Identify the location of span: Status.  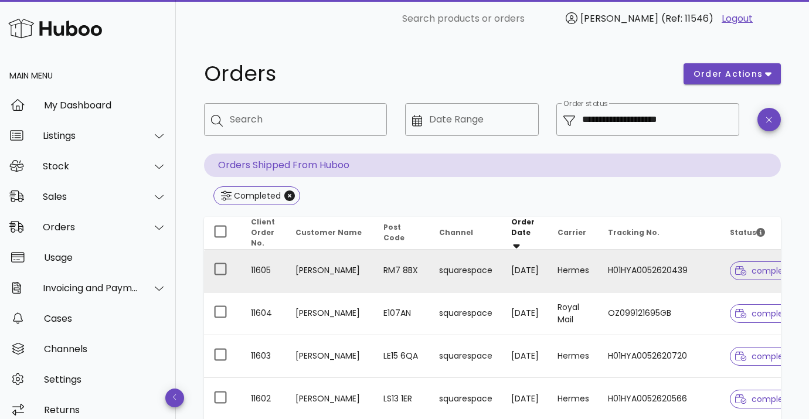
(747, 232).